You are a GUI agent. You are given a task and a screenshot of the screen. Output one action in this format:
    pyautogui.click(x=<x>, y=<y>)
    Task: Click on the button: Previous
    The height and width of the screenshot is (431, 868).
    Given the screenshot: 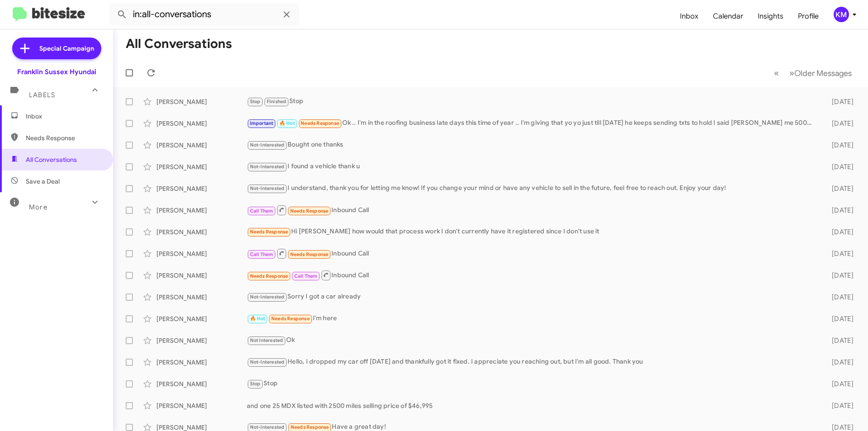 What is the action you would take?
    pyautogui.click(x=776, y=73)
    